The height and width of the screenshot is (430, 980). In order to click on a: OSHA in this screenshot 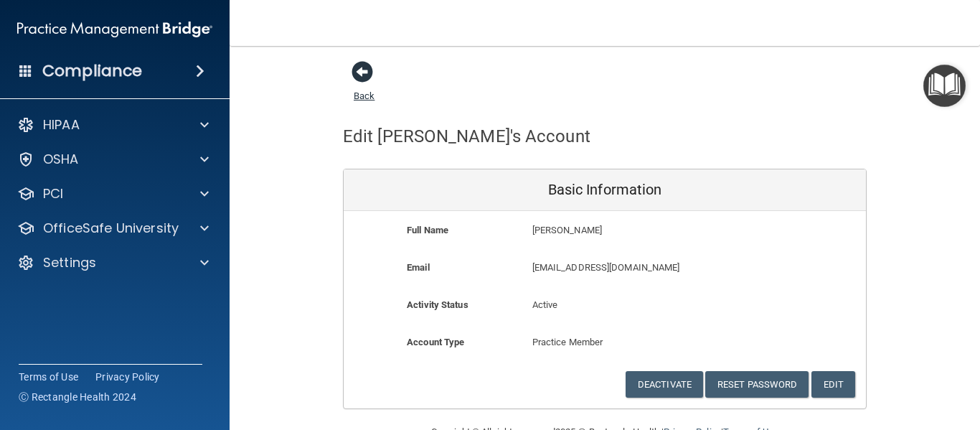, I will do `click(113, 159)`.